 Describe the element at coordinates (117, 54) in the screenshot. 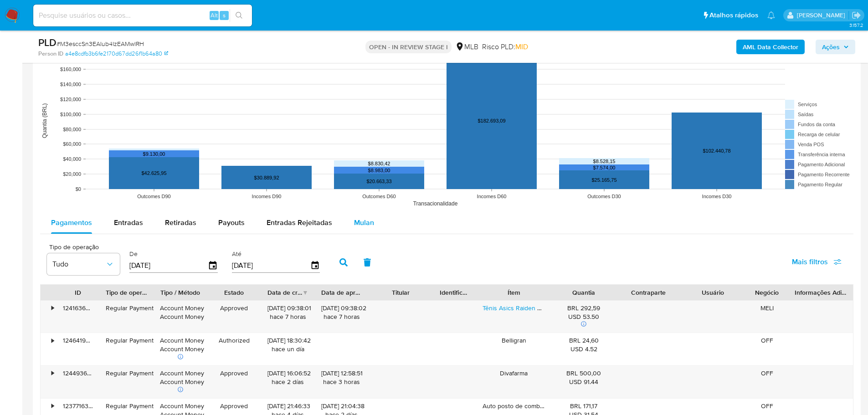

I see `a: a4e8cdfb3b6fe2170d67dd26f1b64a80` at that location.